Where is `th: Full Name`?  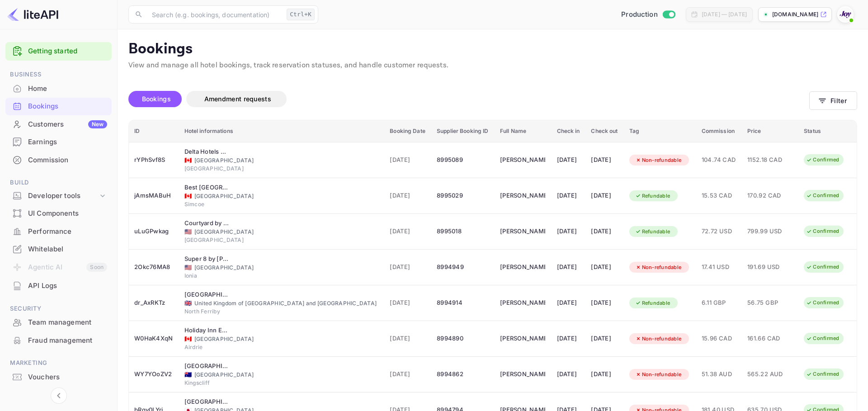
th: Full Name is located at coordinates (522, 131).